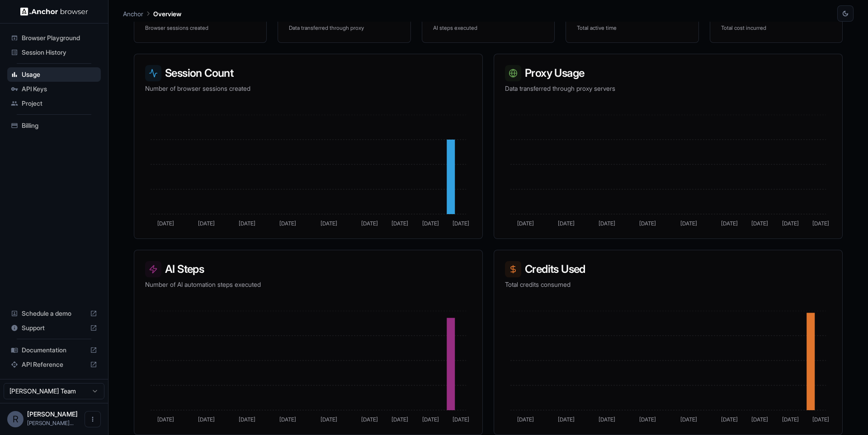  Describe the element at coordinates (59, 74) in the screenshot. I see `span: Usage` at that location.